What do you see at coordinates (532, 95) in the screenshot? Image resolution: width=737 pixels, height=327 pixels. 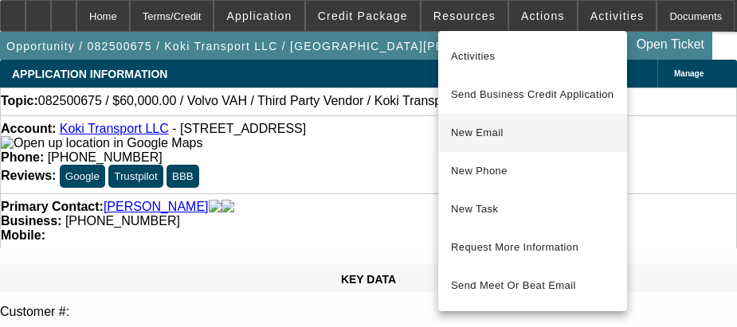 I see `span: Send Business Credit Application` at bounding box center [532, 95].